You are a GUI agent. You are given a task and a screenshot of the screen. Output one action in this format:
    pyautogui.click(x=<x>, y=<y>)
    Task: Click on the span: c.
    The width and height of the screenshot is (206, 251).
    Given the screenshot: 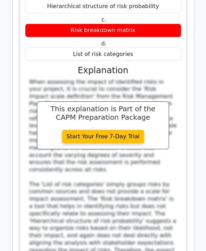 What is the action you would take?
    pyautogui.click(x=104, y=19)
    